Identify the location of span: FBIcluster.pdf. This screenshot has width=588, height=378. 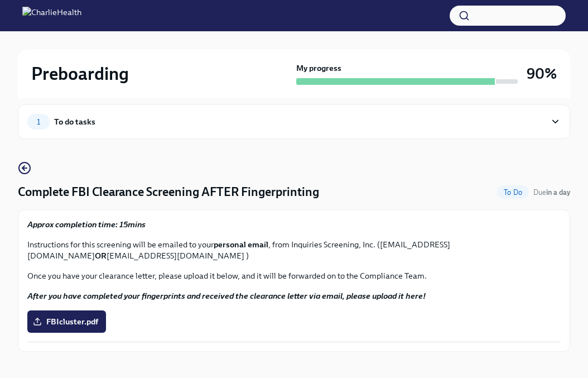
(67, 321).